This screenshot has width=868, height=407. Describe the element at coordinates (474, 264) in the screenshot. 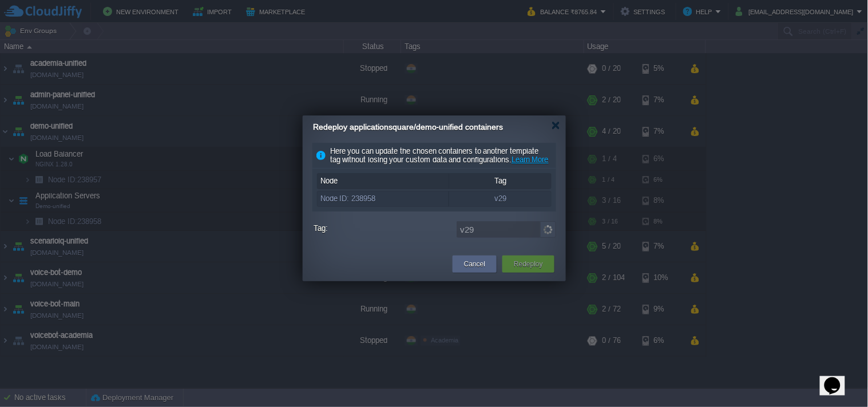

I see `button: Cancel` at that location.